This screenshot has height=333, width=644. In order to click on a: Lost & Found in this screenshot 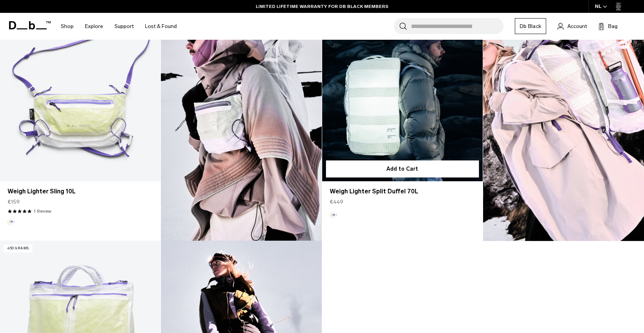, I will do `click(161, 26)`.